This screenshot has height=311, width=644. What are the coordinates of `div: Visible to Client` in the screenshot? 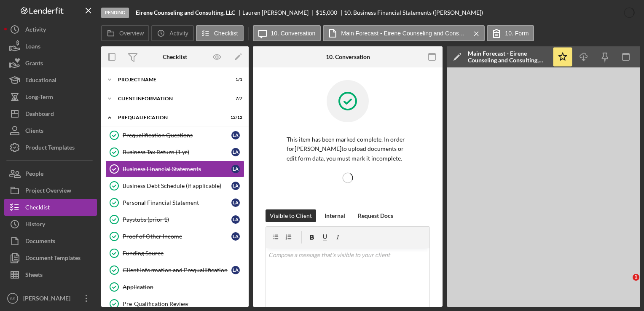 It's located at (291, 216).